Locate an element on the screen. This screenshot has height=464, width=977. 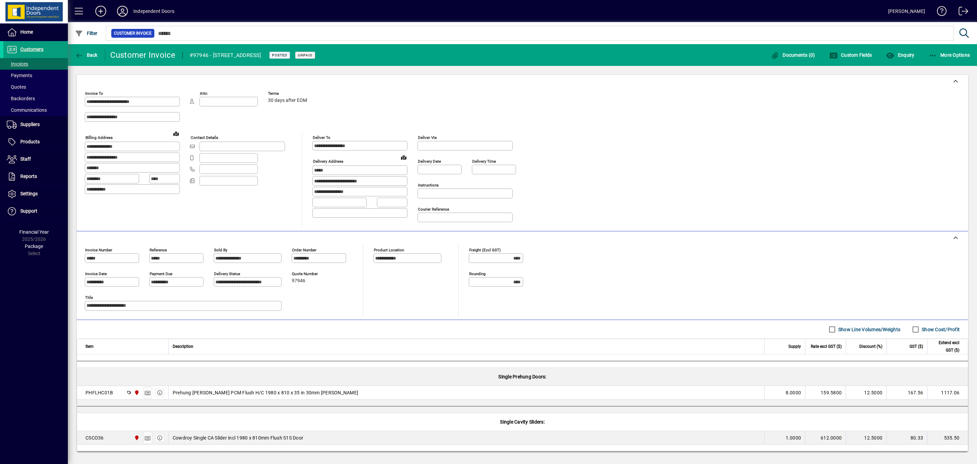
span: Item is located at coordinates (90, 346).